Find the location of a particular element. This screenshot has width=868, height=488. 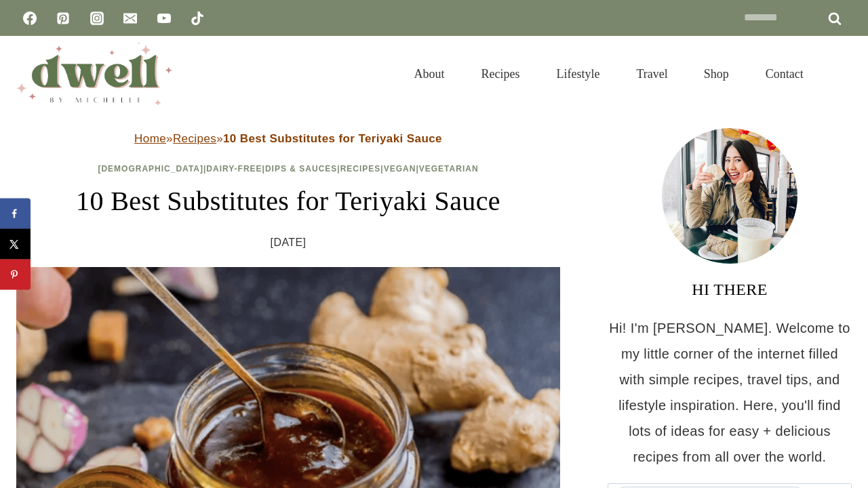

h3: HI THERE is located at coordinates (730, 289).